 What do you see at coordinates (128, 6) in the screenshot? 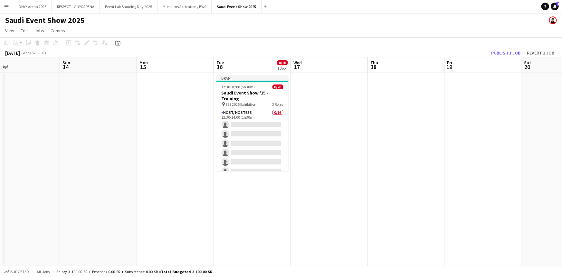
I see `button: Event Lab Shooting Day 2025` at bounding box center [128, 6].